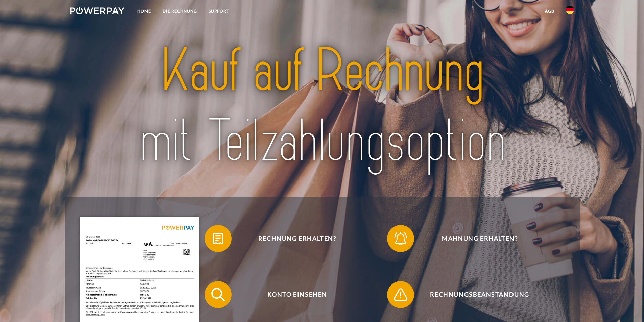 This screenshot has height=322, width=644. What do you see at coordinates (322, 106) in the screenshot?
I see `img: title-powerpay_de.svg` at bounding box center [322, 106].